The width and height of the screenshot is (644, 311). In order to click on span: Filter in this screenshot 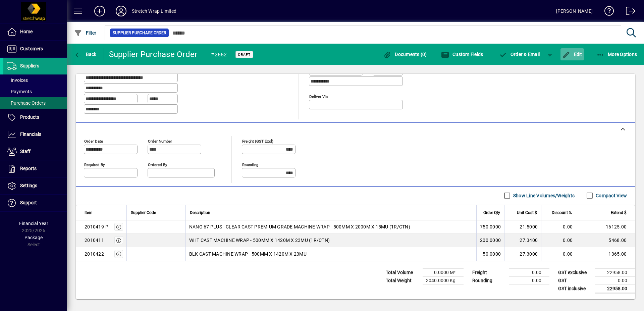, I will do `click(85, 33)`.